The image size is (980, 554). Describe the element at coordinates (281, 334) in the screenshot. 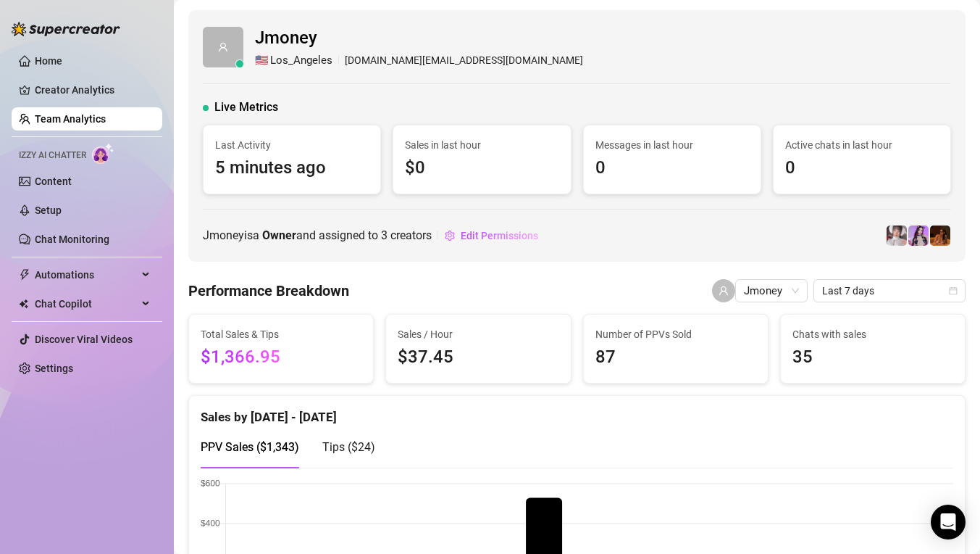

I see `span: Total Sales & Tips` at that location.